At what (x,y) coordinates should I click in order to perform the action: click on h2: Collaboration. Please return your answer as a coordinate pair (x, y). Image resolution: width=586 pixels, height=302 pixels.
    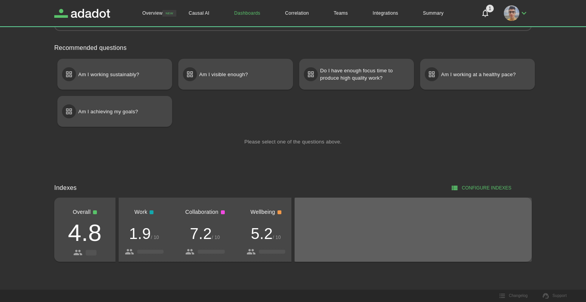
    Looking at the image, I should click on (202, 212).